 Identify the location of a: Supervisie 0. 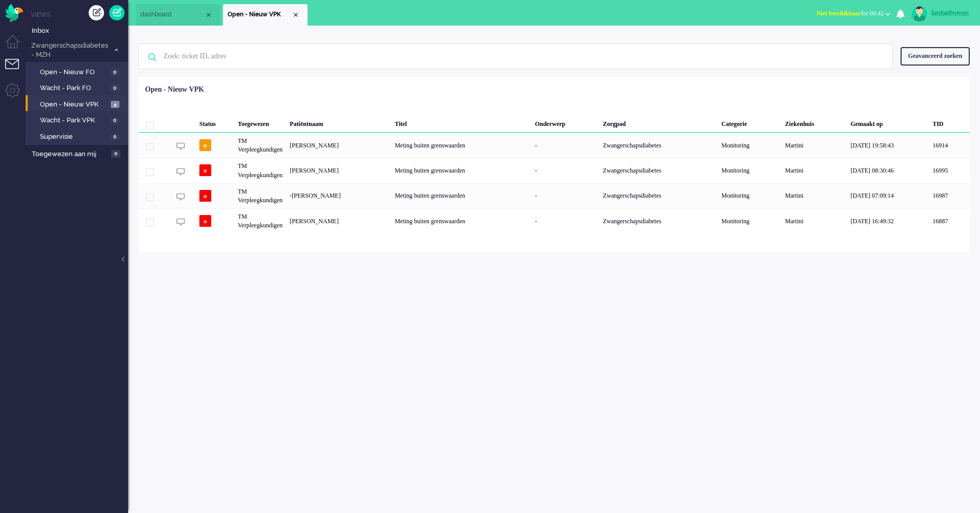
(78, 136).